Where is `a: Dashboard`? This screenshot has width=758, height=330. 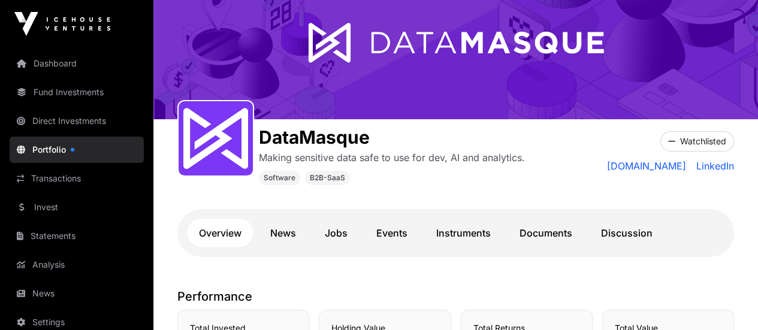 a: Dashboard is located at coordinates (77, 64).